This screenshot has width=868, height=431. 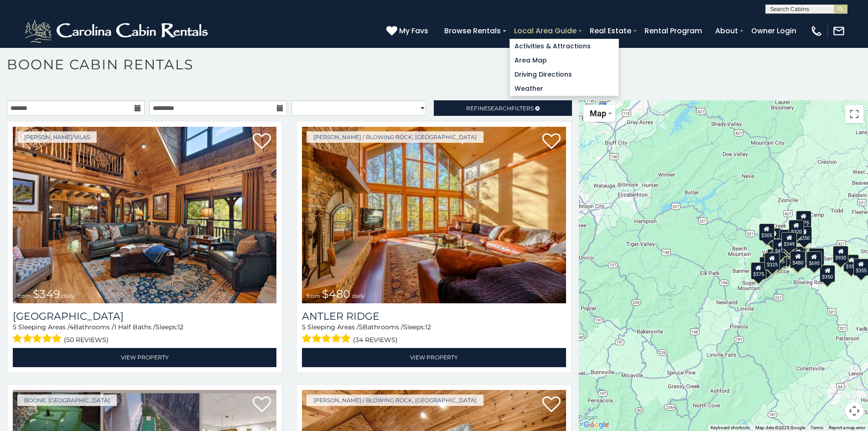 I want to click on div: $225, so click(x=788, y=254).